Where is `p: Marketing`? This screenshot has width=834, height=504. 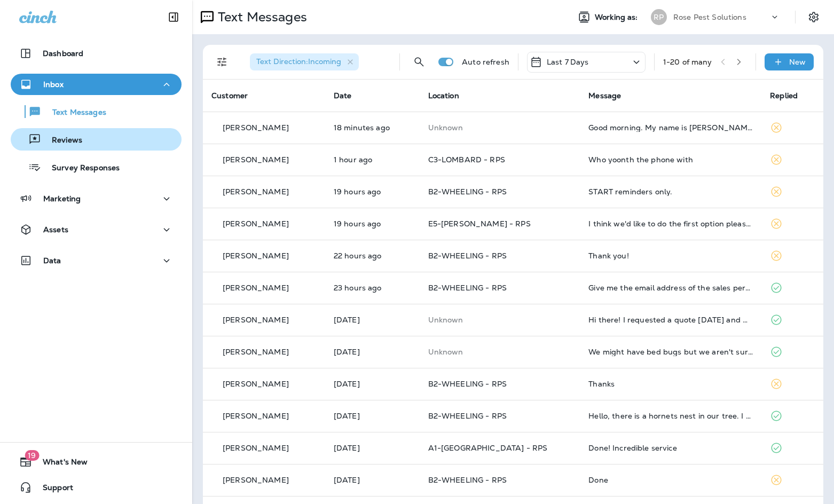
p: Marketing is located at coordinates (62, 199).